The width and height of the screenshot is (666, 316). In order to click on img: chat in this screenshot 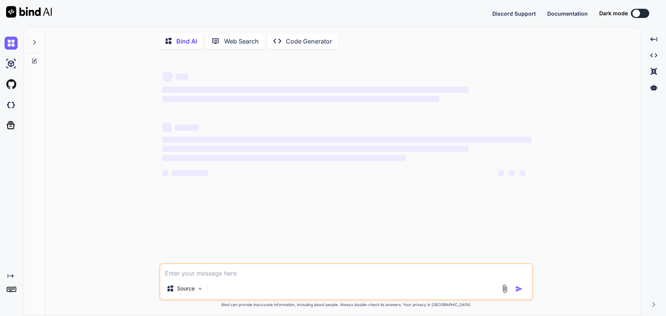, I will do `click(11, 43)`.